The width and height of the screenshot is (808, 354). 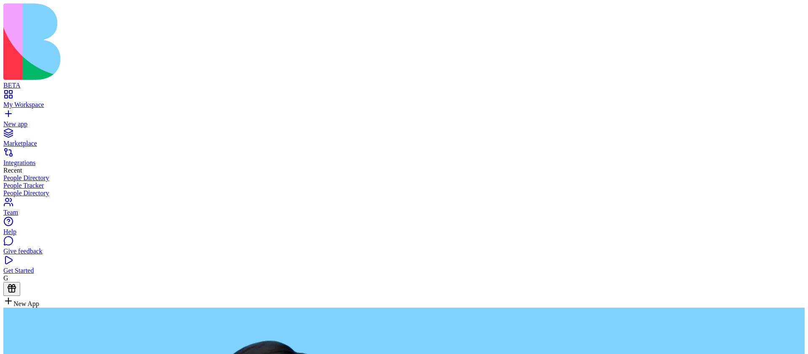 I want to click on a: Team, so click(x=404, y=209).